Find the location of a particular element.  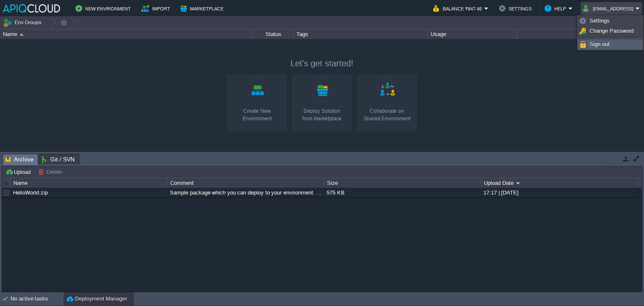

span: Settings is located at coordinates (599, 21).